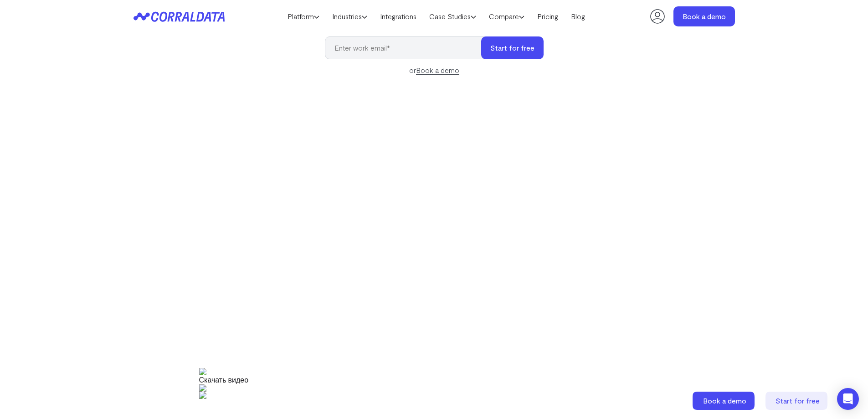 This screenshot has width=868, height=419. Describe the element at coordinates (407, 48) in the screenshot. I see `input: Enter work email*` at that location.